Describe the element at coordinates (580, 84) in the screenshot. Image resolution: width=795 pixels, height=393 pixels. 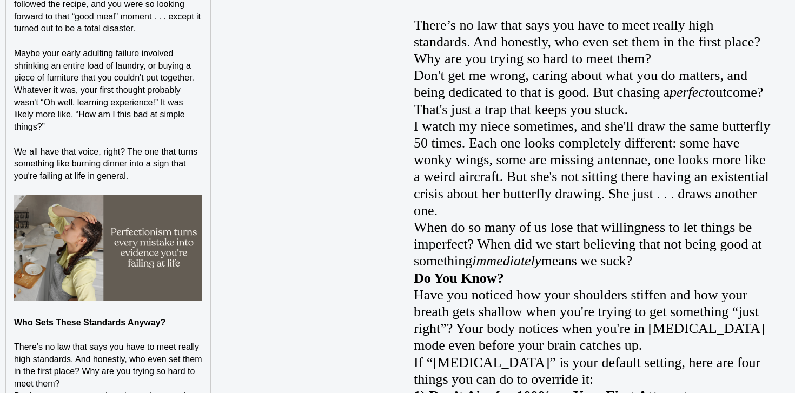
I see `span: Don't get me wrong, caring about what you do matters, and being dedicated to that is good. But ch...` at that location.